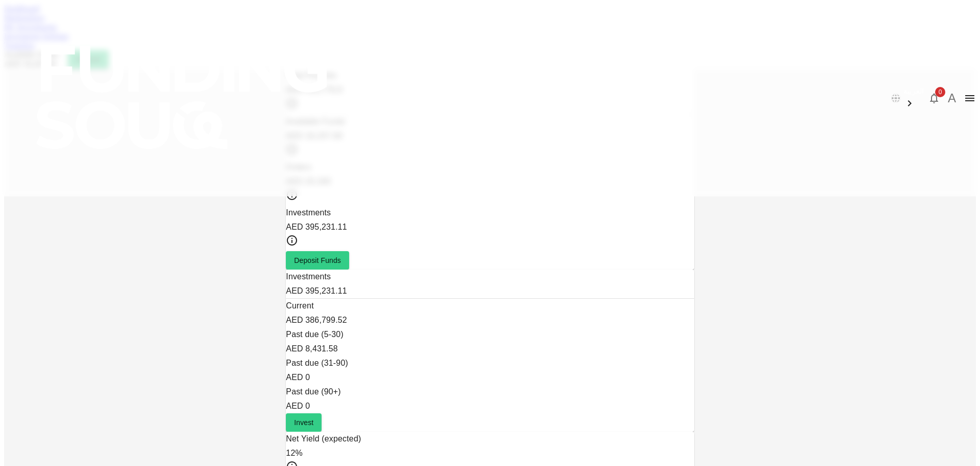  Describe the element at coordinates (299, 305) in the screenshot. I see `span: Current` at that location.